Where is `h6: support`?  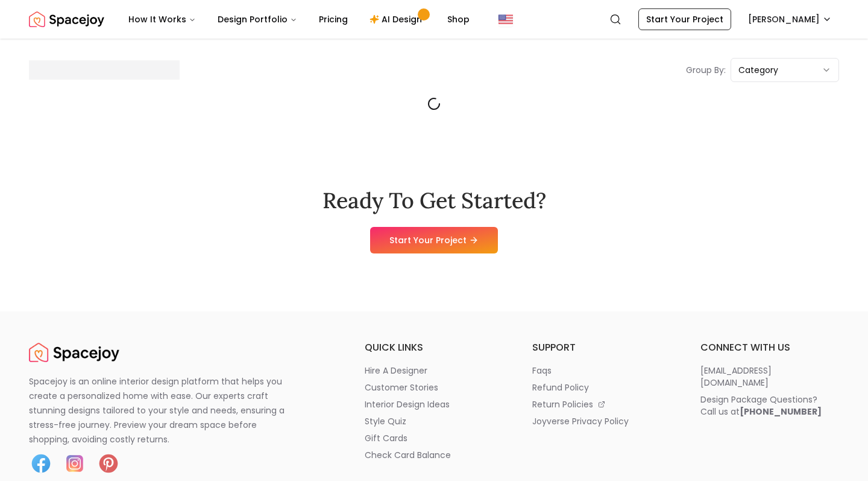 h6: support is located at coordinates (602, 347).